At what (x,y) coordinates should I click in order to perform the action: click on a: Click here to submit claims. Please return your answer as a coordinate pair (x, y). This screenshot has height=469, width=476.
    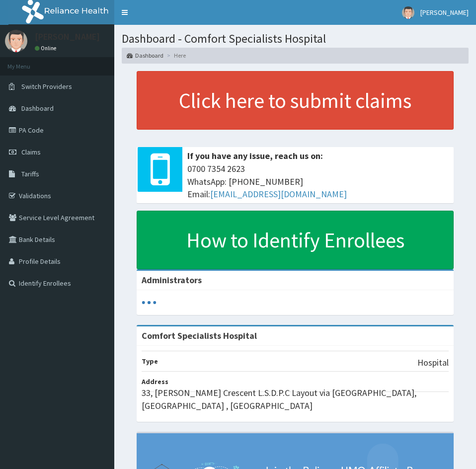
    Looking at the image, I should click on (295, 100).